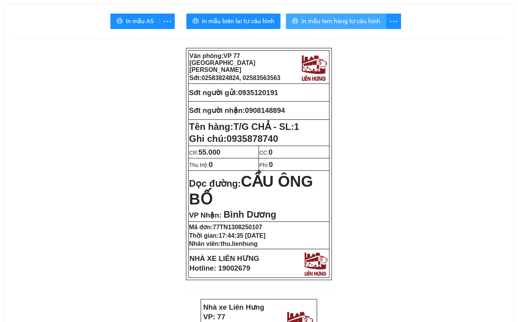 The height and width of the screenshot is (322, 518). I want to click on strong: Dọc đường:, so click(251, 192).